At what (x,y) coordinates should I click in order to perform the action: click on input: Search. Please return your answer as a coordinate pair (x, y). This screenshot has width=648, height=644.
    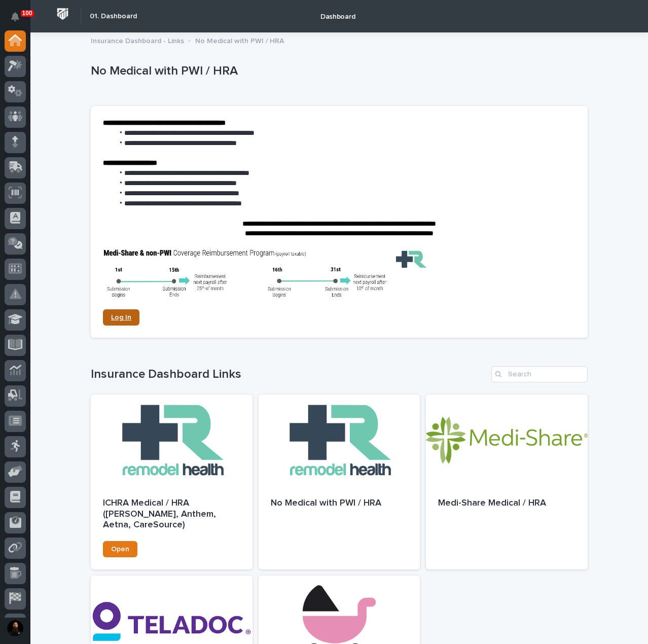
    Looking at the image, I should click on (539, 374).